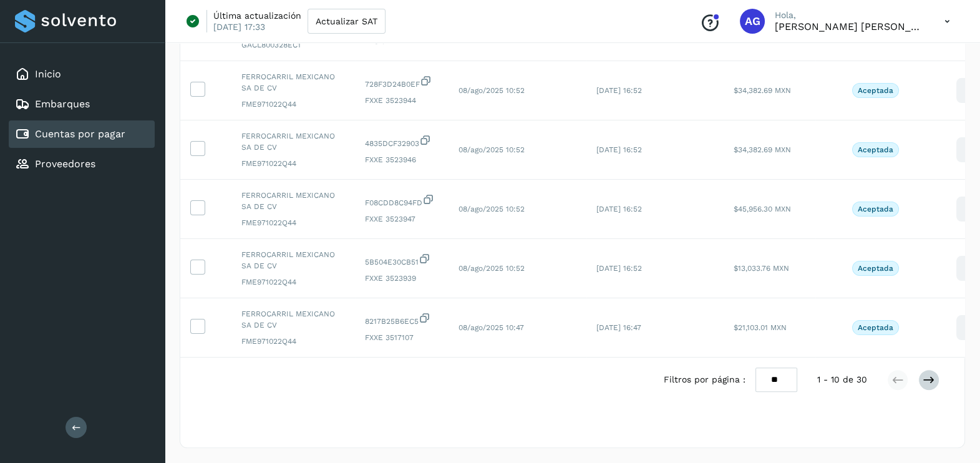  I want to click on span: FXXE 3523947, so click(402, 219).